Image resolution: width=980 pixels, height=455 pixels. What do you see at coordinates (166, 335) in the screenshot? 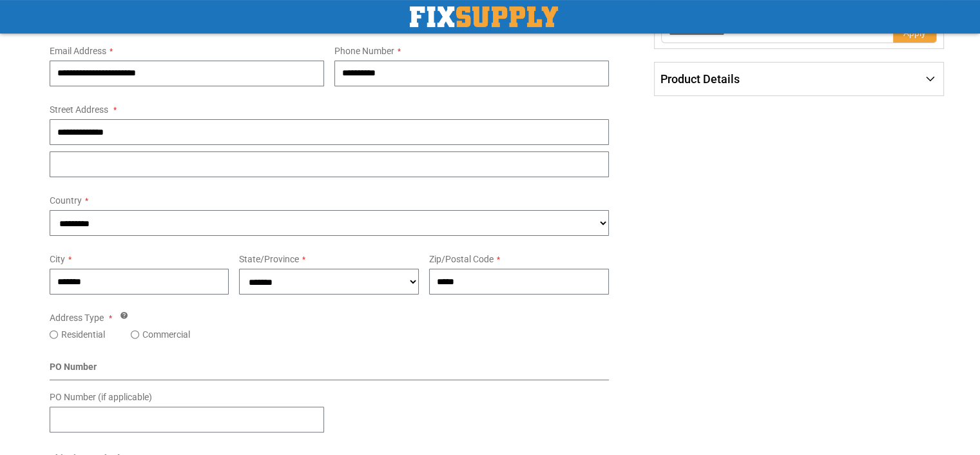
I see `label: Commercial` at bounding box center [166, 335].